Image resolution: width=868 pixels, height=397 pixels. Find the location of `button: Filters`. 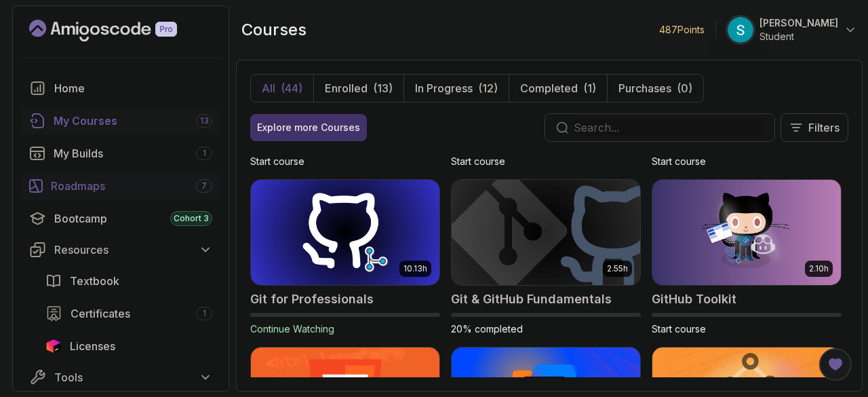

button: Filters is located at coordinates (815, 127).